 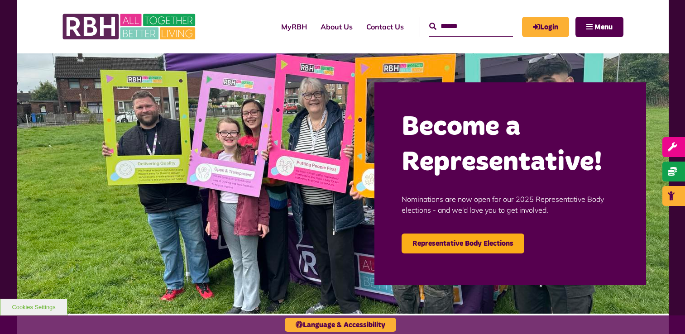 I want to click on img: RBH, so click(x=130, y=27).